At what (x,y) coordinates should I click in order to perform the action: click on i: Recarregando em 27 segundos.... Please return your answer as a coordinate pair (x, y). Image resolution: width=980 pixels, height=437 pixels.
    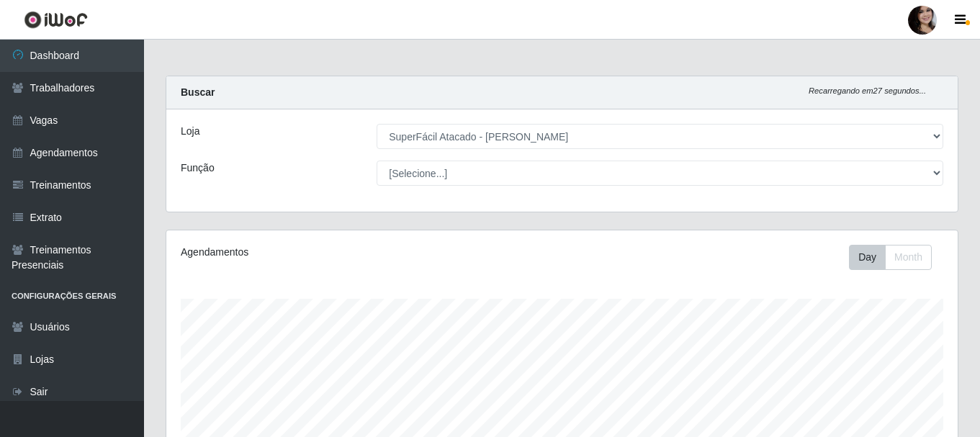
    Looking at the image, I should click on (867, 91).